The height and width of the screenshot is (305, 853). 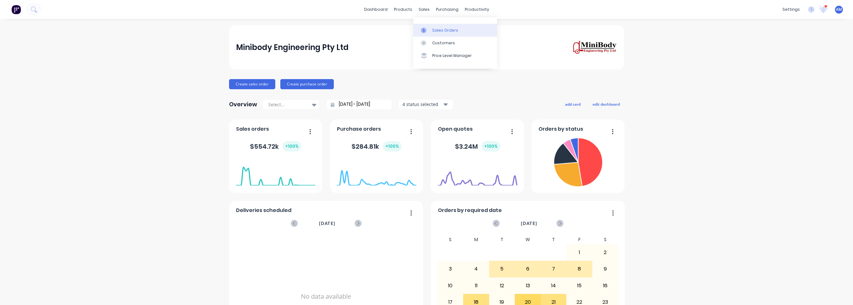 What do you see at coordinates (445, 30) in the screenshot?
I see `div: Sales Orders` at bounding box center [445, 30].